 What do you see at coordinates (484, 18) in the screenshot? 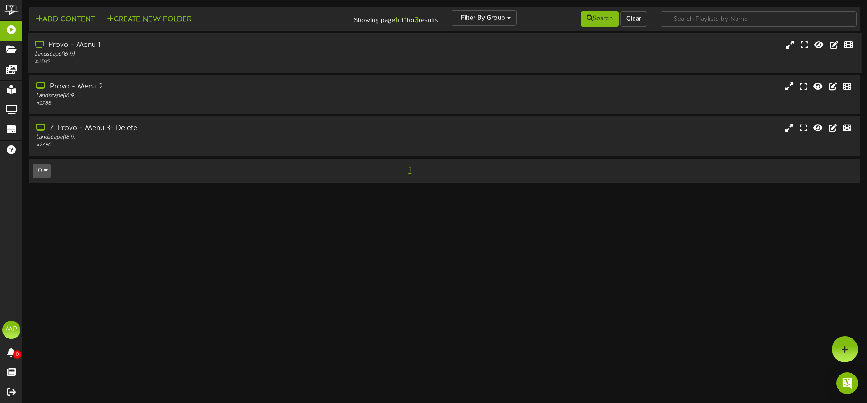
I see `button: Filter By Group` at bounding box center [484, 18].